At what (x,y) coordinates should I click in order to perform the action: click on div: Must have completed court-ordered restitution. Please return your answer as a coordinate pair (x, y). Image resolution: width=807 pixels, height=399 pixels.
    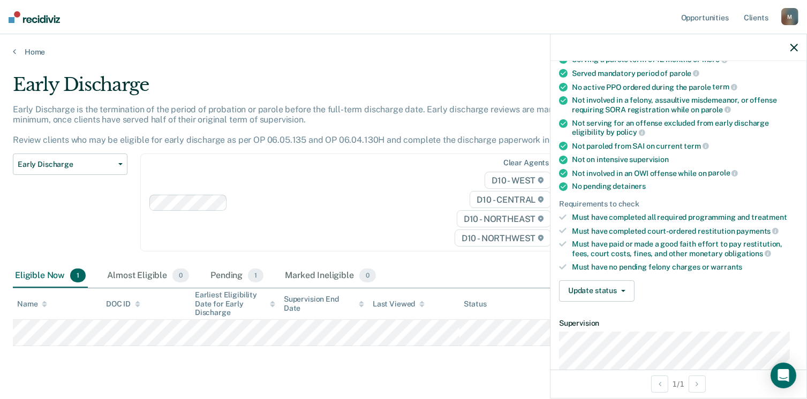
    Looking at the image, I should click on (685, 231).